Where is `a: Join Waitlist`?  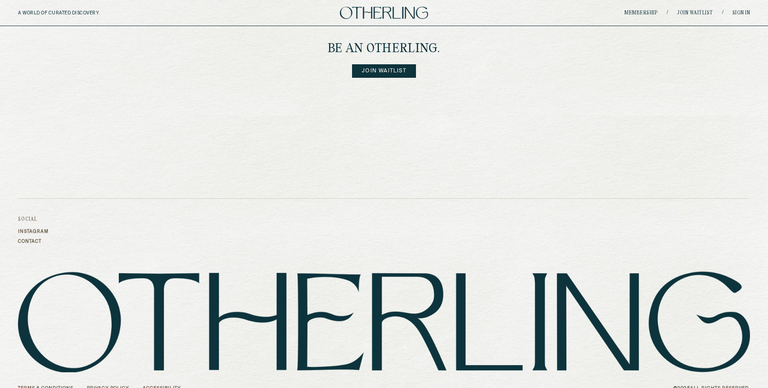 a: Join Waitlist is located at coordinates (384, 71).